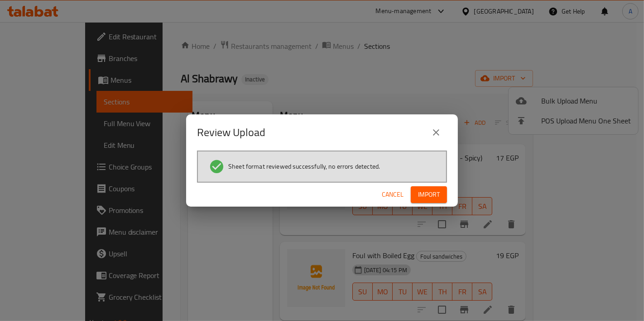 This screenshot has height=321, width=644. What do you see at coordinates (429, 195) in the screenshot?
I see `span: Import` at bounding box center [429, 195].